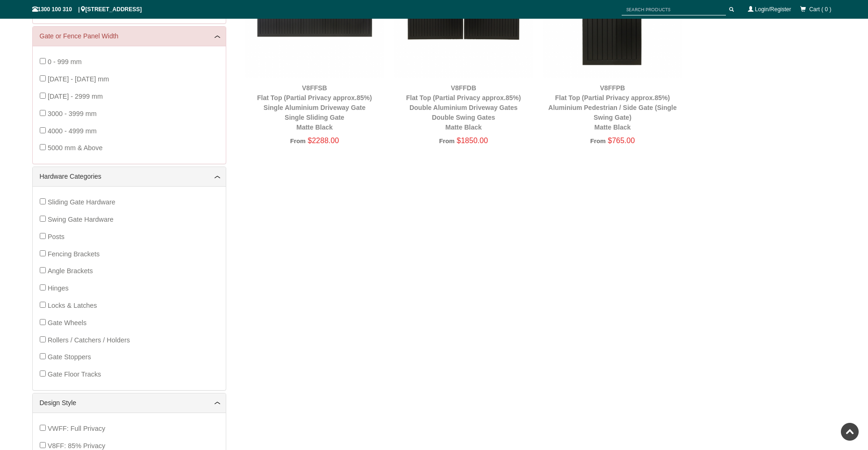 Image resolution: width=868 pixels, height=450 pixels. Describe the element at coordinates (72, 131) in the screenshot. I see `span: 4000 - 4999 mm` at that location.